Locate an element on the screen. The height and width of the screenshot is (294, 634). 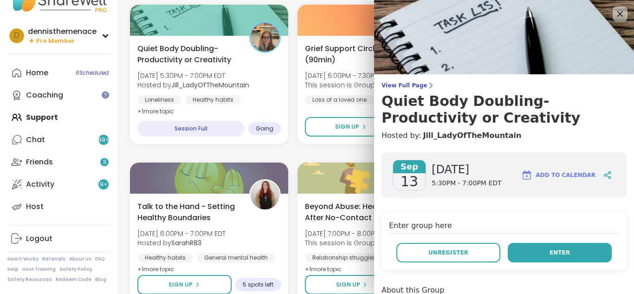
a: Host is located at coordinates (59, 207).